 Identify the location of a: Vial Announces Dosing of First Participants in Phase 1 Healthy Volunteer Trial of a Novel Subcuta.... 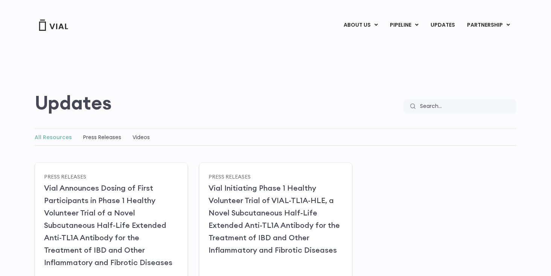
(108, 225).